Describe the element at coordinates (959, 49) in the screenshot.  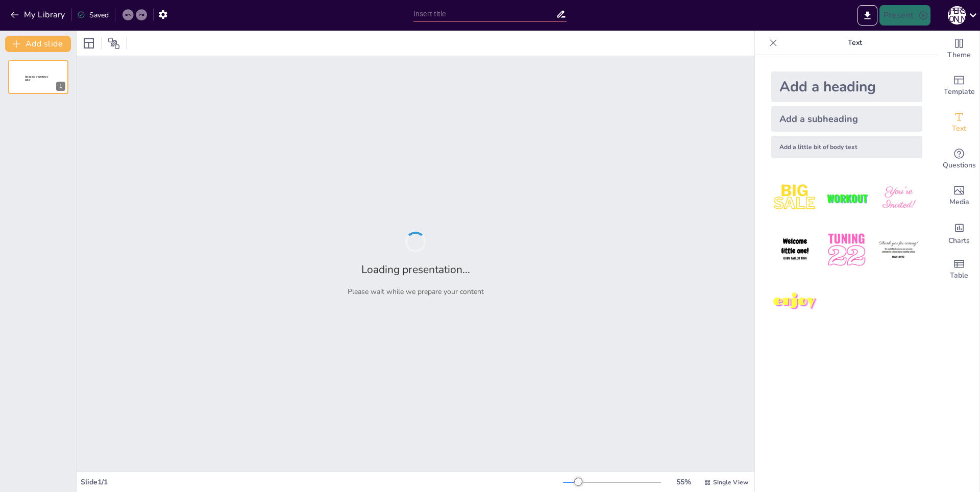
I see `div: Change the overall theme` at that location.